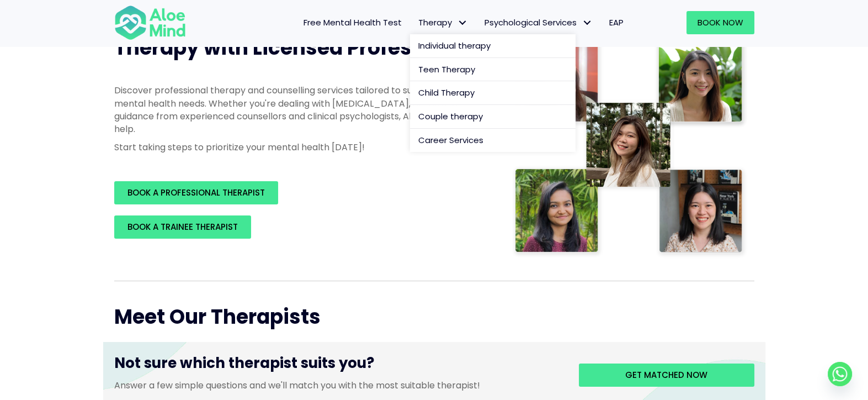 The width and height of the screenshot is (868, 400). I want to click on a: Career Services, so click(493, 140).